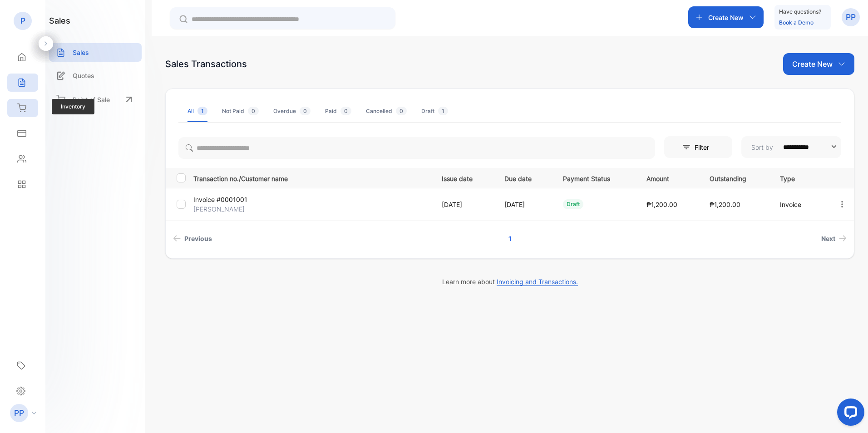 The width and height of the screenshot is (868, 433). What do you see at coordinates (73, 107) in the screenshot?
I see `span: Inventory` at bounding box center [73, 107].